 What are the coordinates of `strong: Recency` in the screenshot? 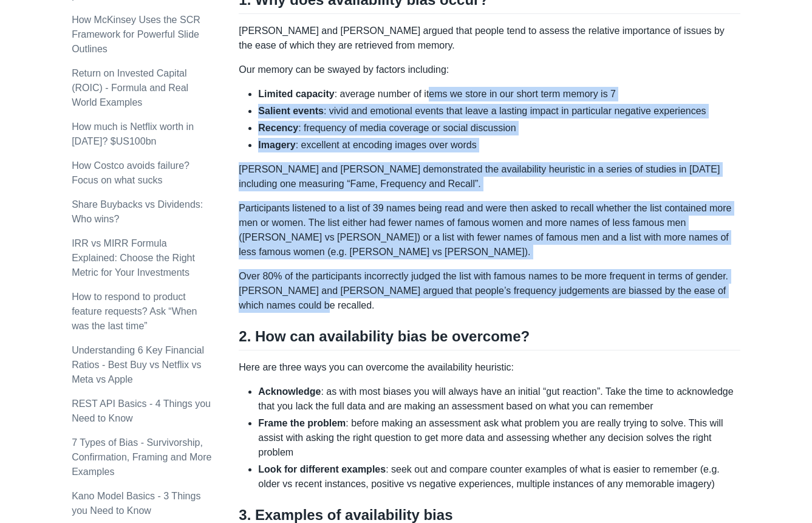 It's located at (278, 128).